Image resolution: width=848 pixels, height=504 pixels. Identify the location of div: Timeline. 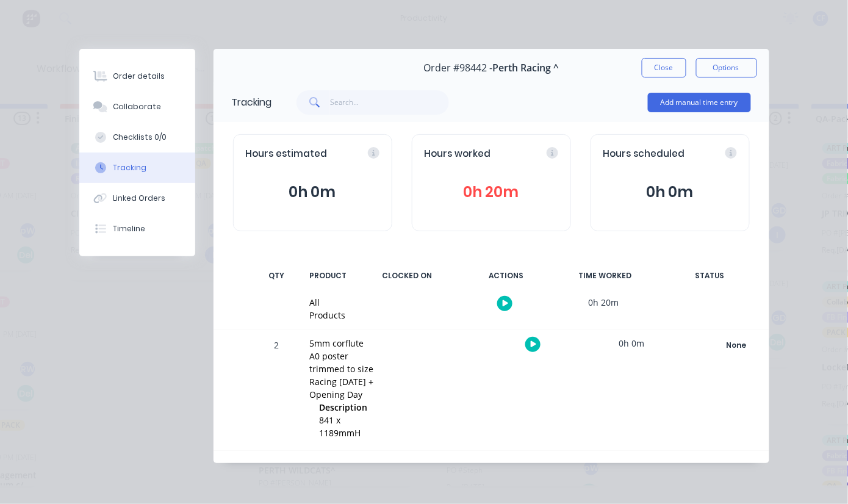
(128, 229).